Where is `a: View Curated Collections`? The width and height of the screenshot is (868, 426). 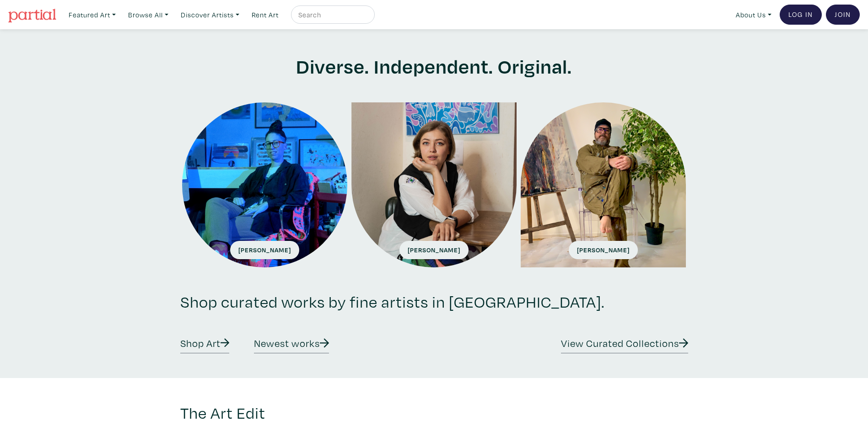
a: View Curated Collections is located at coordinates (625, 344).